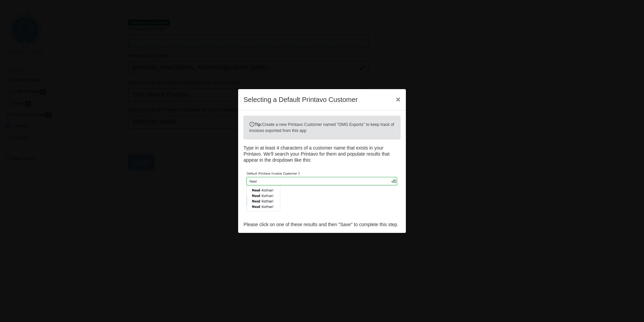 The width and height of the screenshot is (644, 322). I want to click on div: Type in at least 4 characters of a customer name that exists in your Printavo. We'll search your ..., so click(322, 172).